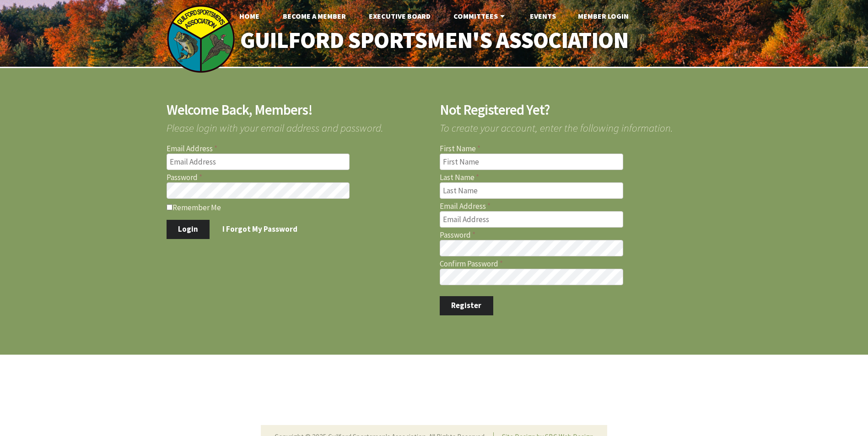  What do you see at coordinates (570, 178) in the screenshot?
I see `label: Last Name` at bounding box center [570, 178].